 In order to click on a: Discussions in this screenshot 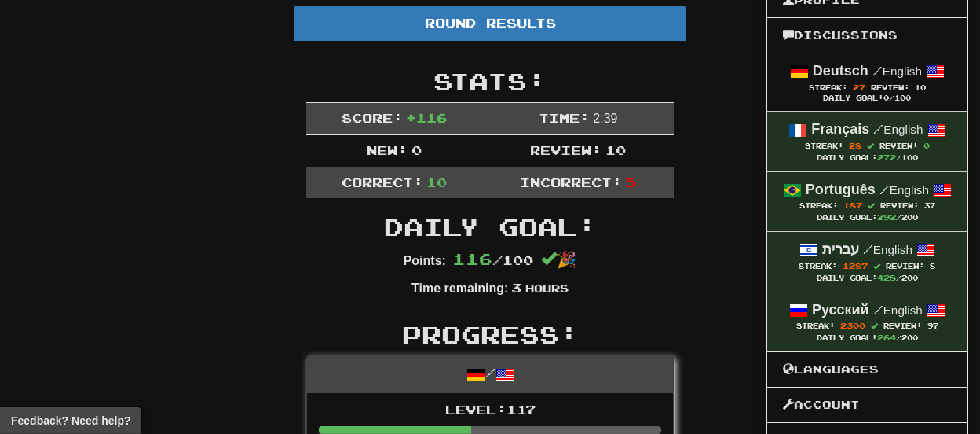, I will do `click(867, 35)`.